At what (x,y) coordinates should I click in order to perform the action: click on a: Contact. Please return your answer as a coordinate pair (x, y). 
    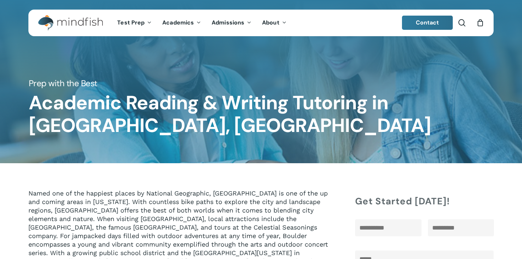
    Looking at the image, I should click on (428, 23).